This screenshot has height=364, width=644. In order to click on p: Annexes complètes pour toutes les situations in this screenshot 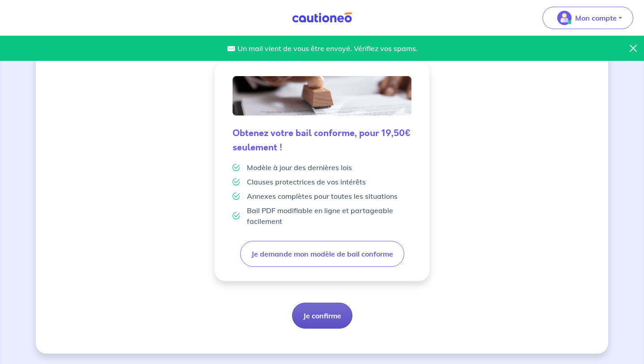, I will do `click(322, 196)`.